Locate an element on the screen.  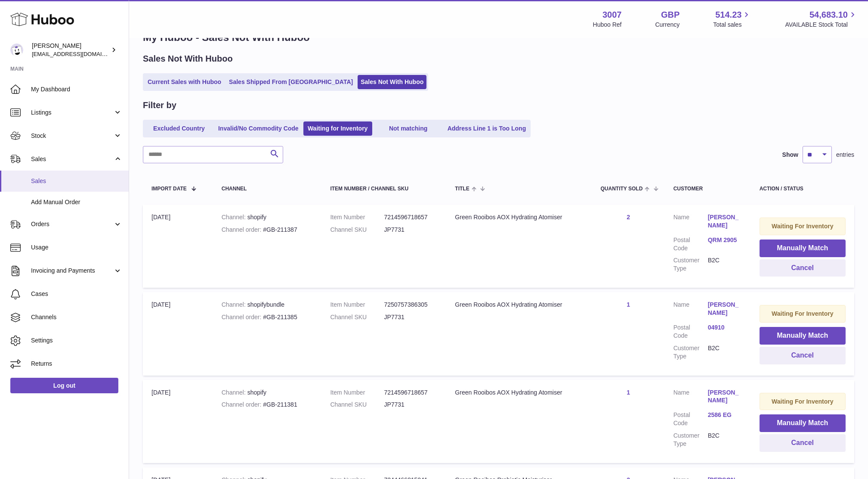
img: bevmay@maysama.com is located at coordinates (17, 50).